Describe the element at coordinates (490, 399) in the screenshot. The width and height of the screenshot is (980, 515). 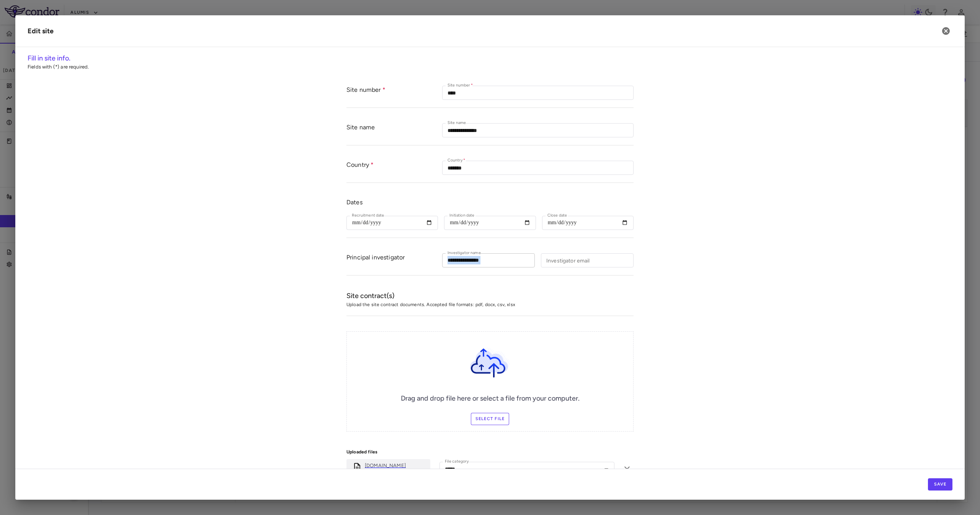
I see `h6: Drag and drop file here or select a file from your computer.` at that location.